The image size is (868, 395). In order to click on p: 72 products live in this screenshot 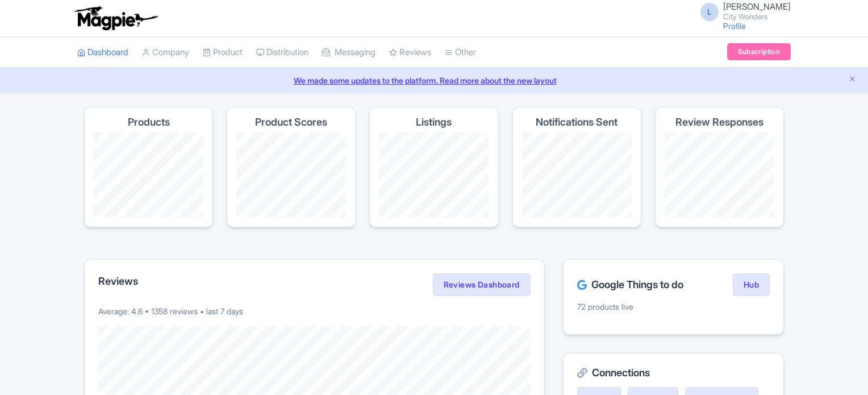, I will do `click(672, 306)`.